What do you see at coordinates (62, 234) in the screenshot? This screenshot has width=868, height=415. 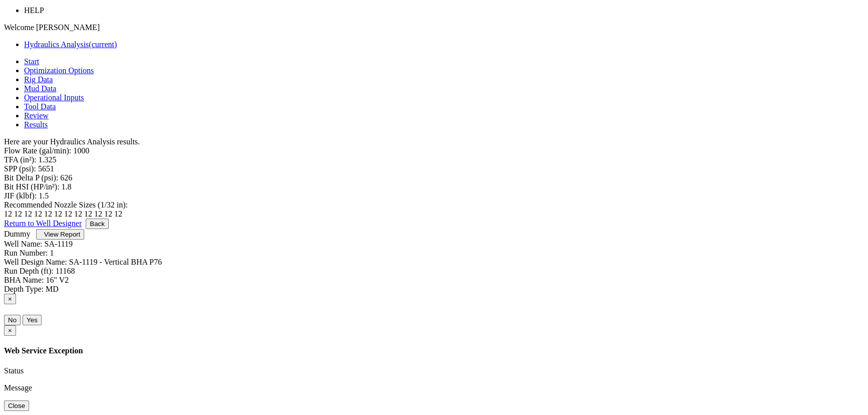 I see `span: View Report` at bounding box center [62, 234].